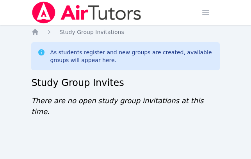  I want to click on span: There are no open study group invitations at this time., so click(117, 106).